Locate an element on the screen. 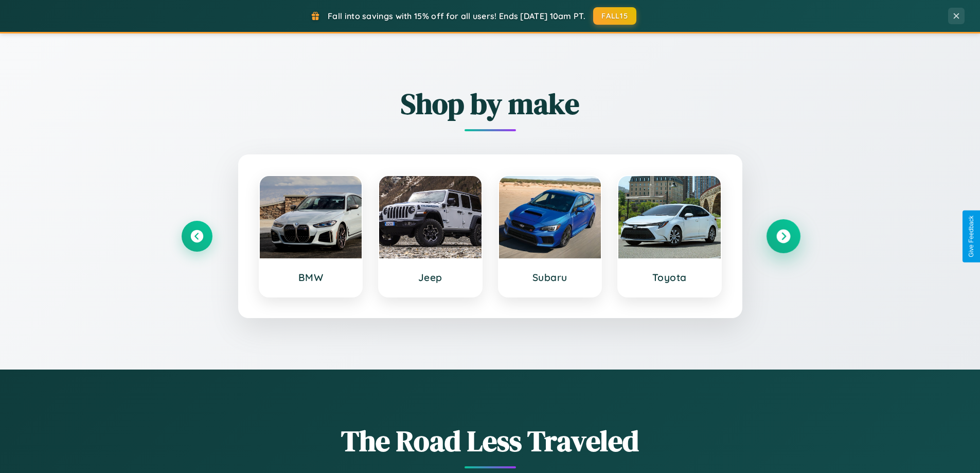 This screenshot has width=980, height=473. h3: Jeep is located at coordinates (430, 277).